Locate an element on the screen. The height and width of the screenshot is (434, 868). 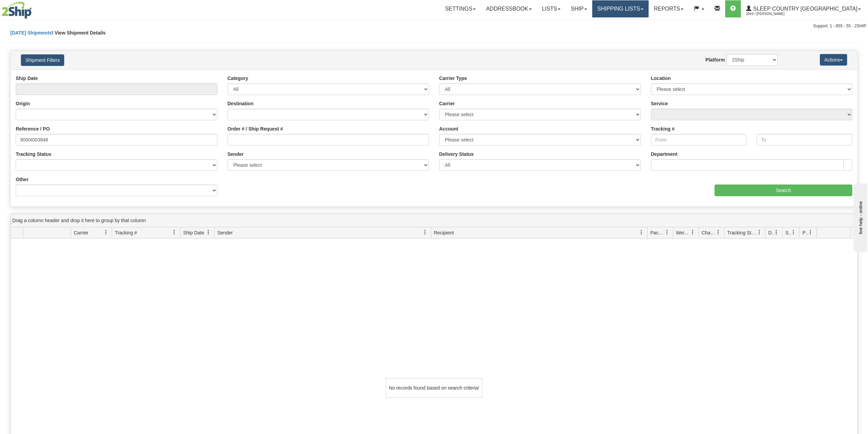
span: Delivery Status is located at coordinates (771, 233).